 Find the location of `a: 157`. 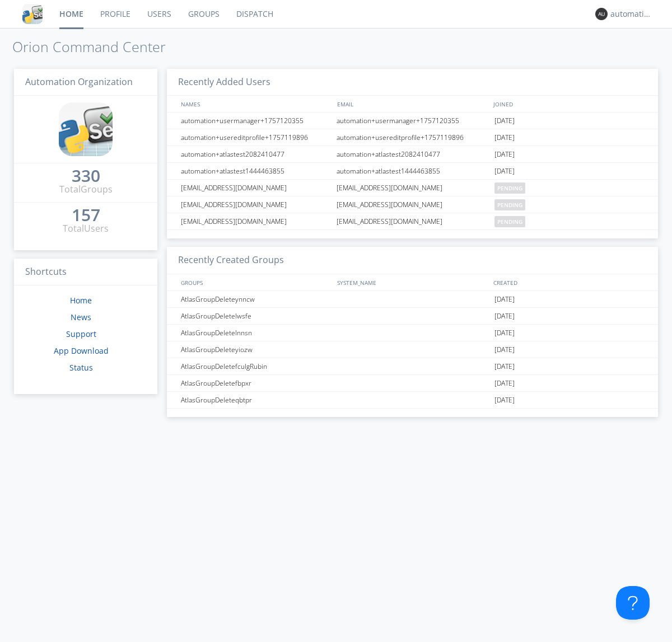

a: 157 is located at coordinates (86, 216).